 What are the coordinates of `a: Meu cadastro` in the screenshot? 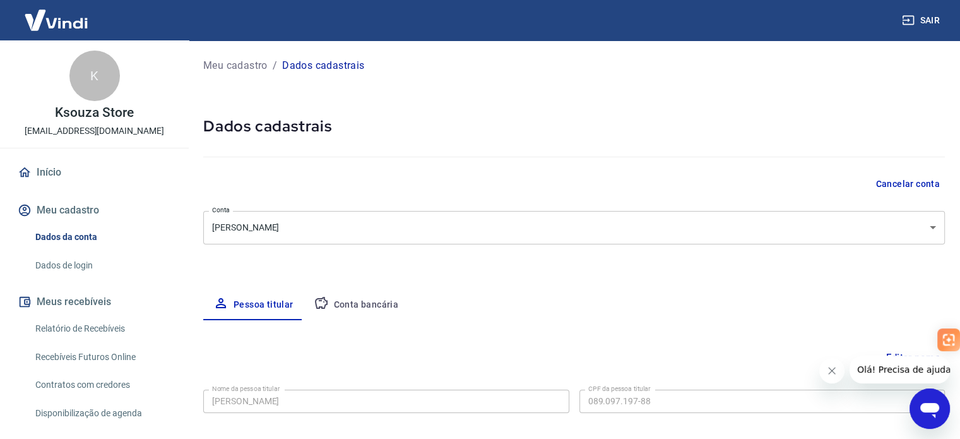 It's located at (235, 66).